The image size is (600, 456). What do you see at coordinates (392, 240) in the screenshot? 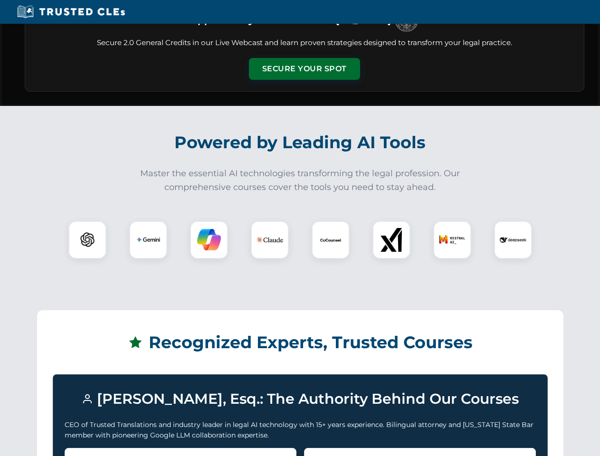
I see `div: xAI` at bounding box center [392, 240].